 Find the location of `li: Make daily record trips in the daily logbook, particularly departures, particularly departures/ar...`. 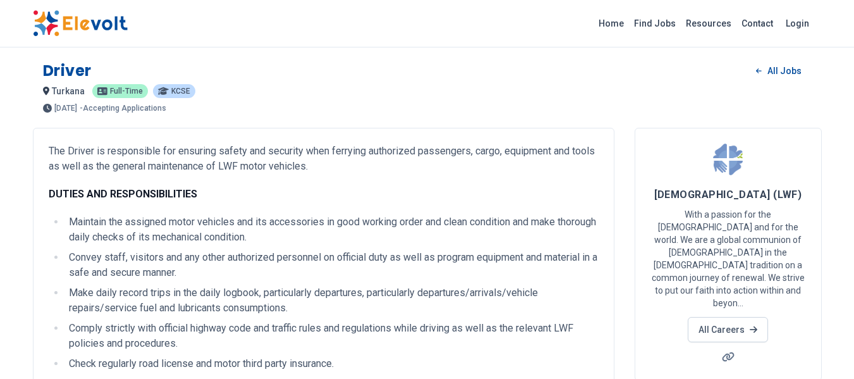

li: Make daily record trips in the daily logbook, particularly departures, particularly departures/ar... is located at coordinates (332, 300).